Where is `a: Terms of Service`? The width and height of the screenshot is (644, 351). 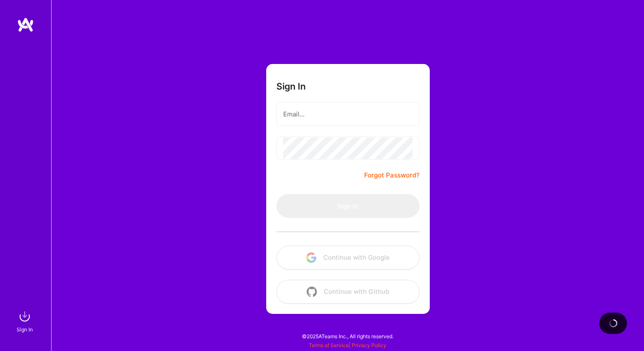 a: Terms of Service is located at coordinates (328, 345).